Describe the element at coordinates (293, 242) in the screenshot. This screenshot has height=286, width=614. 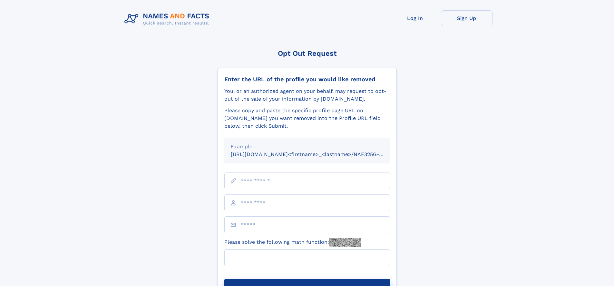
I see `label: Please solve the following math function:` at that location.